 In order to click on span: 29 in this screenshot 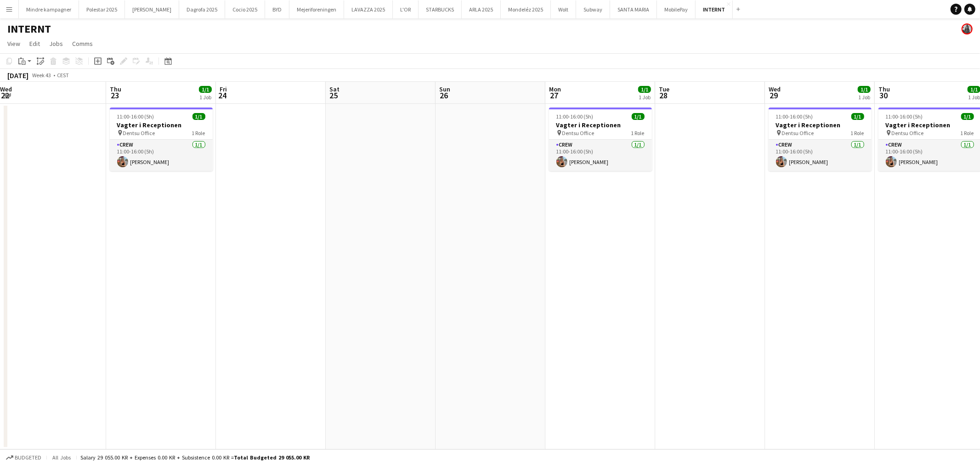, I will do `click(774, 95)`.